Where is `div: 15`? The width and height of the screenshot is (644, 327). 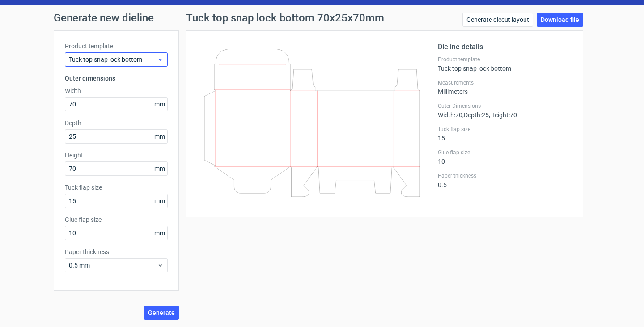
div: 15 is located at coordinates (505, 134).